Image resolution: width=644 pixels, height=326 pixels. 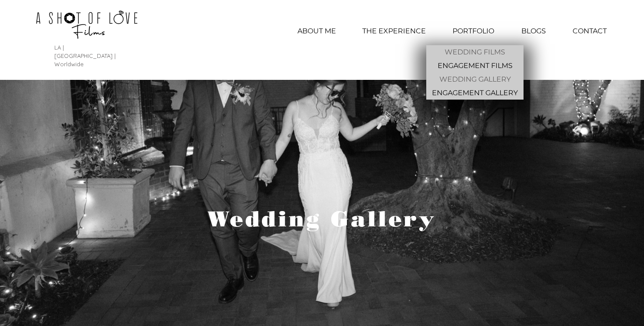 What do you see at coordinates (317, 31) in the screenshot?
I see `p: ABOUT ME` at bounding box center [317, 31].